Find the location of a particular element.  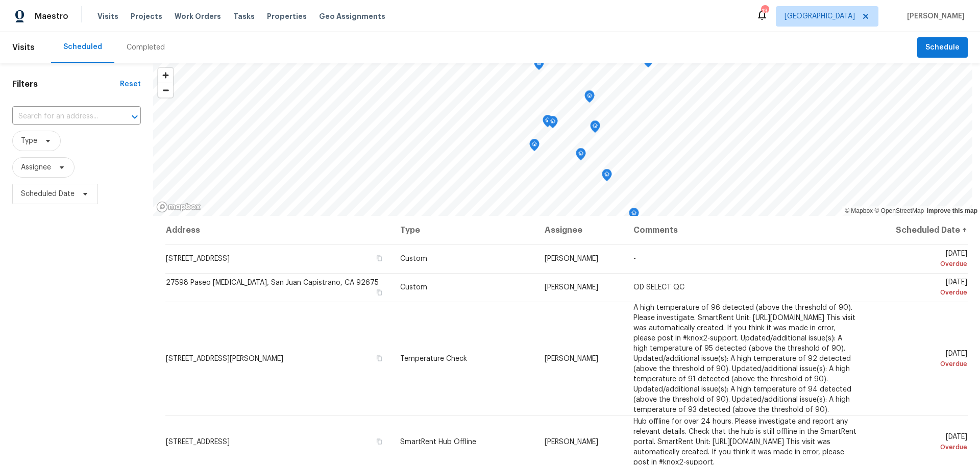

div: Reset is located at coordinates (130, 84).